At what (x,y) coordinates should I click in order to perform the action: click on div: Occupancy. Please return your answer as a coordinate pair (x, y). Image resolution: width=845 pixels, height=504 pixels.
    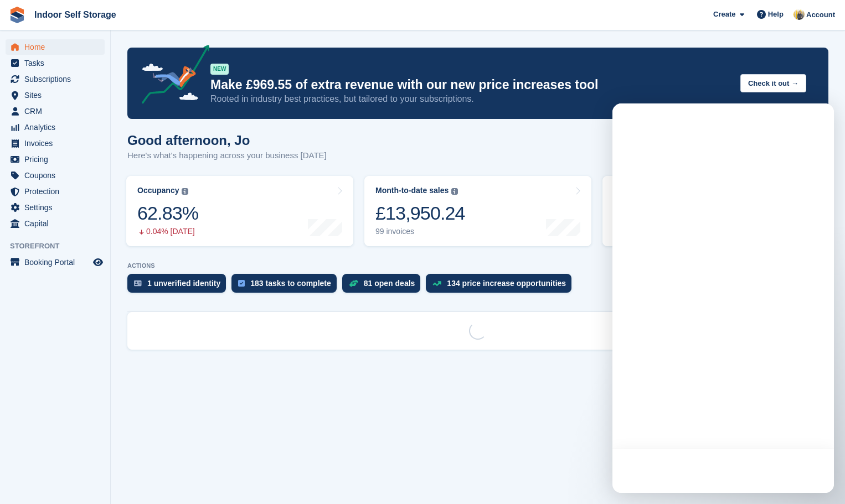
    Looking at the image, I should click on (158, 190).